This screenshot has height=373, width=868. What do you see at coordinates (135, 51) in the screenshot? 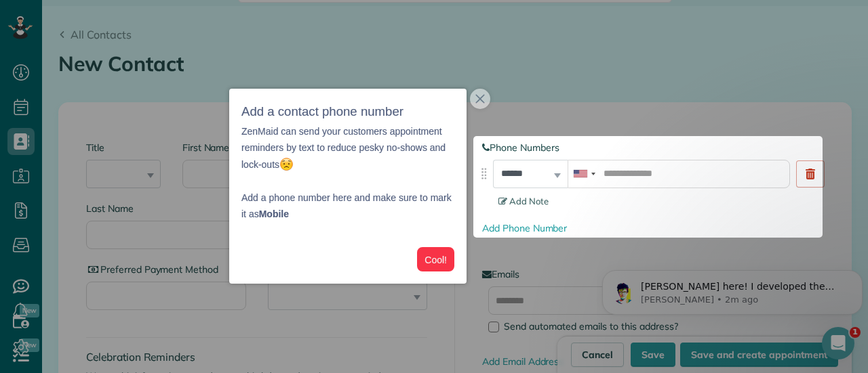
I see `div: message notification from Alexandre, 2m ago. Alex here! I developed the software you're currently...` at bounding box center [135, 51].